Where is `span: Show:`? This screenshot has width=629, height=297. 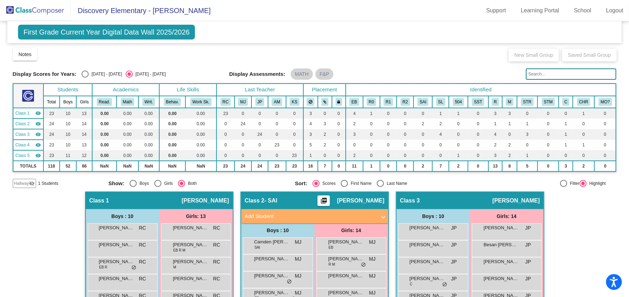 span: Show: is located at coordinates (116, 184).